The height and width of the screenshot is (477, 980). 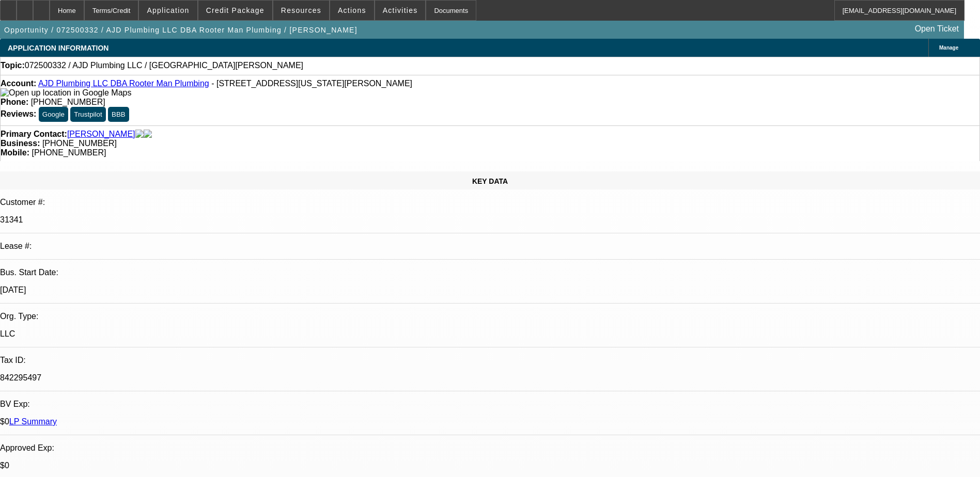 What do you see at coordinates (490, 181) in the screenshot?
I see `span: KEY DATA` at bounding box center [490, 181].